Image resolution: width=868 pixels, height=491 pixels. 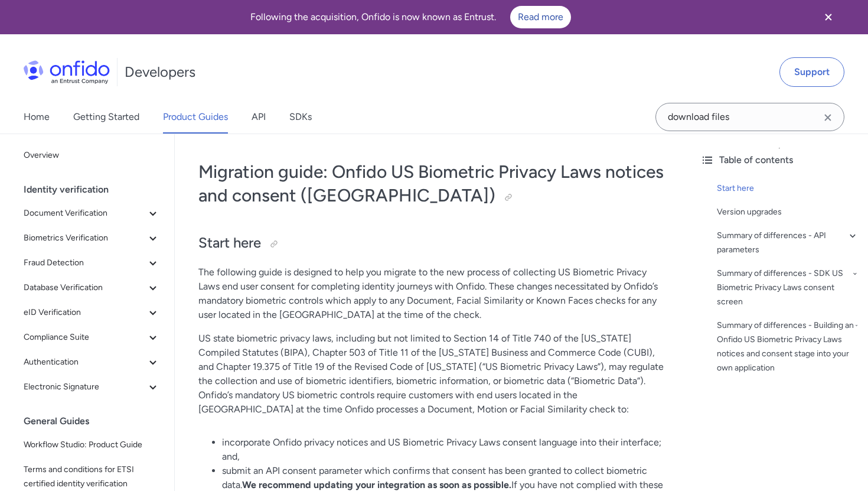 What do you see at coordinates (788, 212) in the screenshot?
I see `a: Version upgrades` at bounding box center [788, 212].